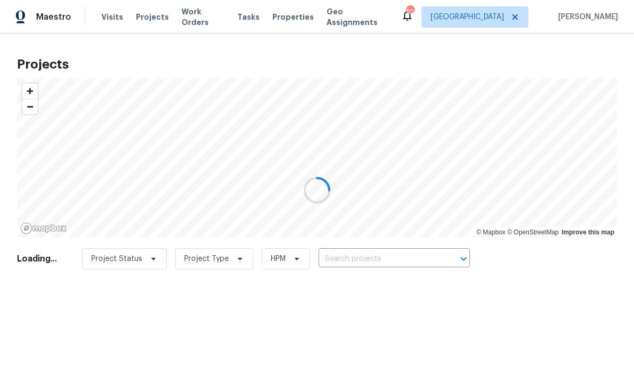 This screenshot has width=634, height=380. Describe the element at coordinates (30, 91) in the screenshot. I see `button: Zoom in` at that location.